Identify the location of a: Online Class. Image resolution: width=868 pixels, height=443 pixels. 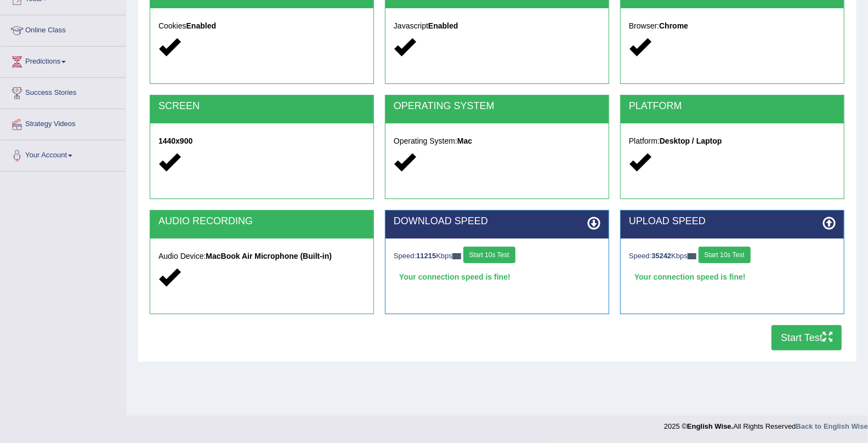
(63, 29).